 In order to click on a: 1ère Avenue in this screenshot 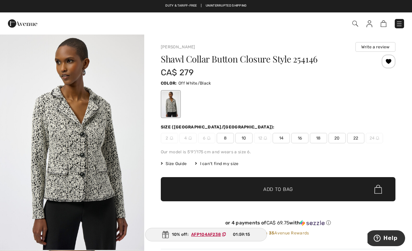, I will do `click(22, 23)`.